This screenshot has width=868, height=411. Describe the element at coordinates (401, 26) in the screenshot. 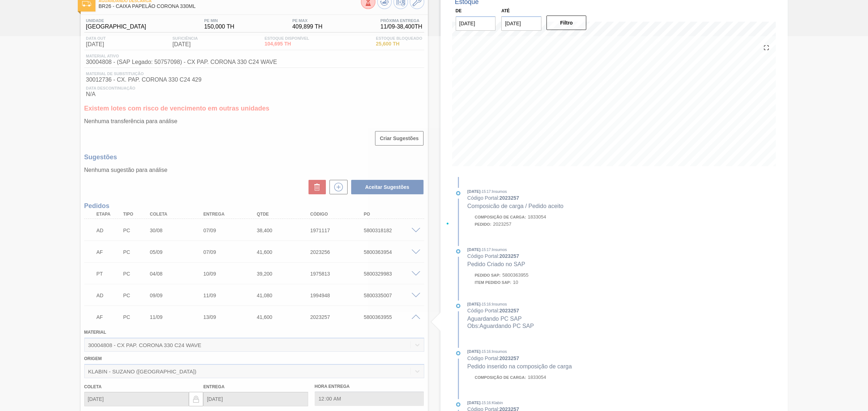

I see `span: 11/09 - 38,400 TH` at that location.